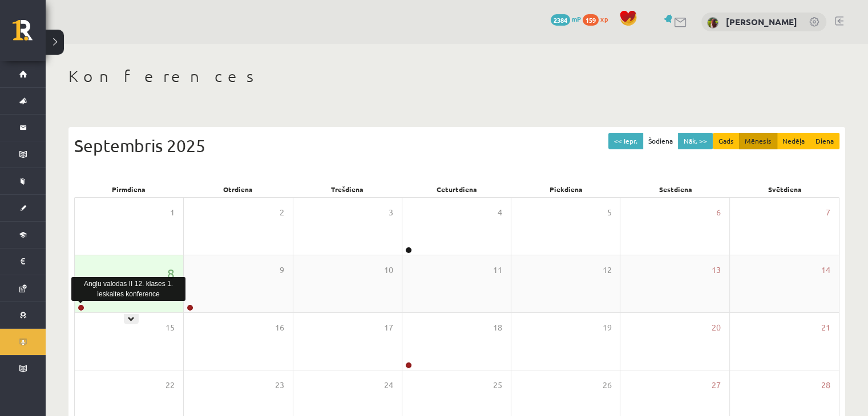  What do you see at coordinates (128, 289) in the screenshot?
I see `div: Angļu valodas II 12. klases 1. ieskaites konference` at bounding box center [128, 289].